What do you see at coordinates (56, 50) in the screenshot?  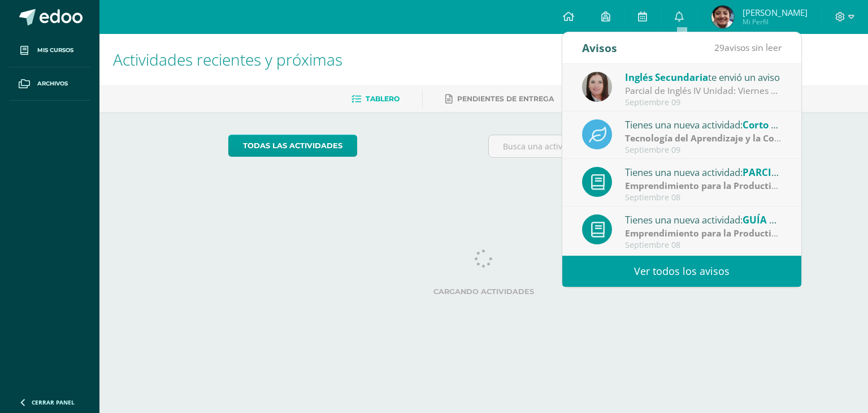 I see `span: Mis cursos` at bounding box center [56, 50].